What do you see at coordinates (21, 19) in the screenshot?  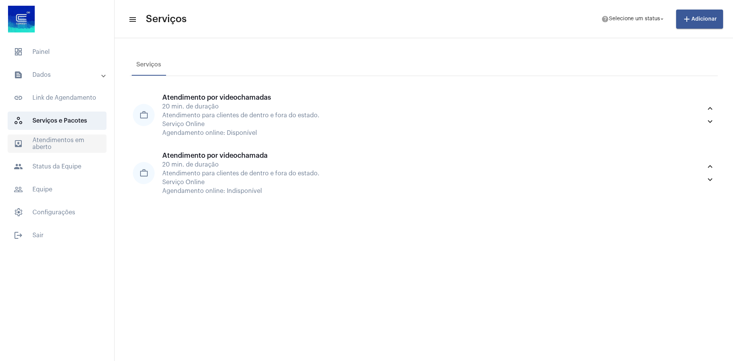 I see `img: d4669ae0-8c07-2337-4f67-34b0df7f5ae4.jpeg` at bounding box center [21, 19].